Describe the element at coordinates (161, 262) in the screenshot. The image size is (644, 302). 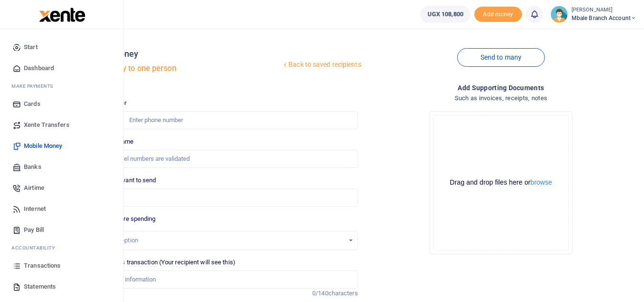
I see `label: Memo for this transaction (Your recipient will see this)` at that location.